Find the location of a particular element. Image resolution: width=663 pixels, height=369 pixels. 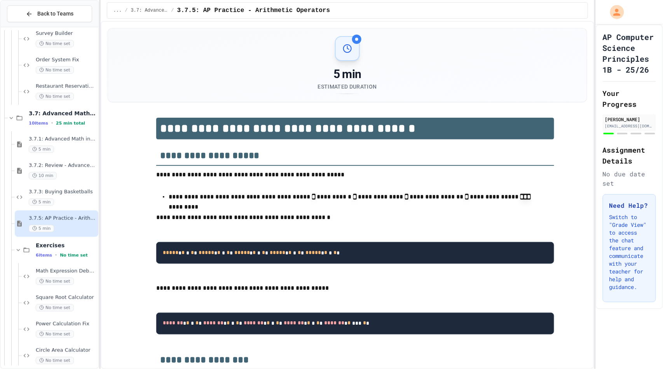

span: 10 min is located at coordinates (43, 176).